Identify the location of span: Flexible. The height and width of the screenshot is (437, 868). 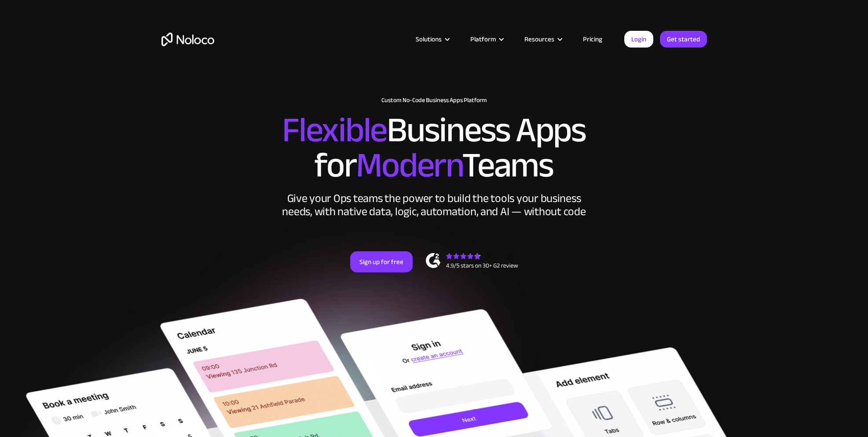
(334, 130).